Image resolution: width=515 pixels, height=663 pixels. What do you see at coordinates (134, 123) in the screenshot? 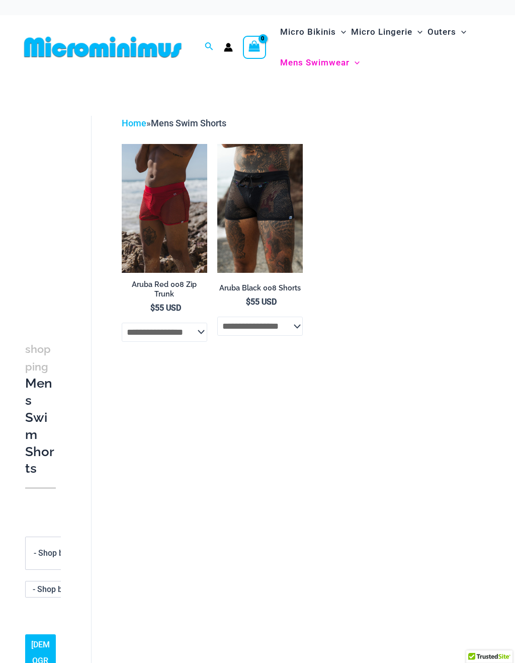
I see `a: Home` at bounding box center [134, 123].